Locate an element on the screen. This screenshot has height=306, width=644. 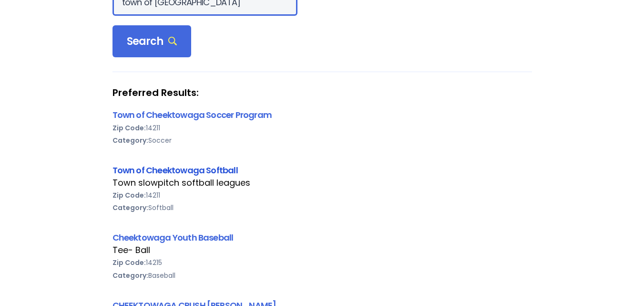
div: Search is located at coordinates (152, 42).